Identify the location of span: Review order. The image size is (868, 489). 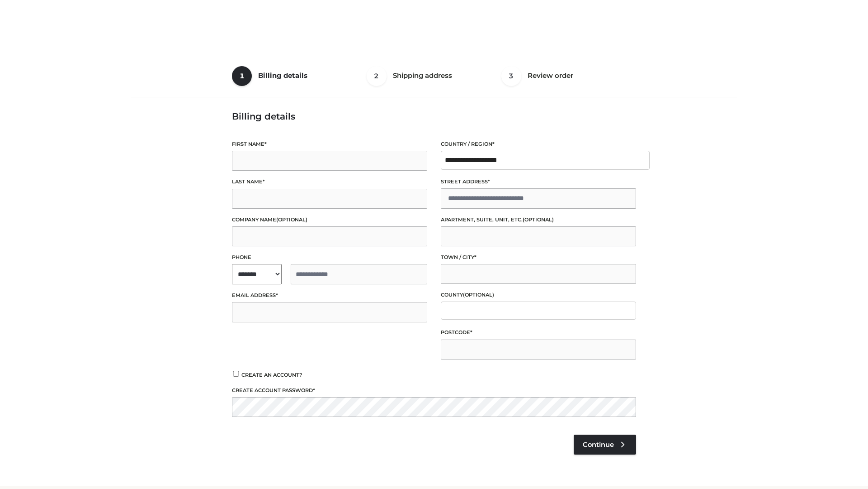
(551, 75).